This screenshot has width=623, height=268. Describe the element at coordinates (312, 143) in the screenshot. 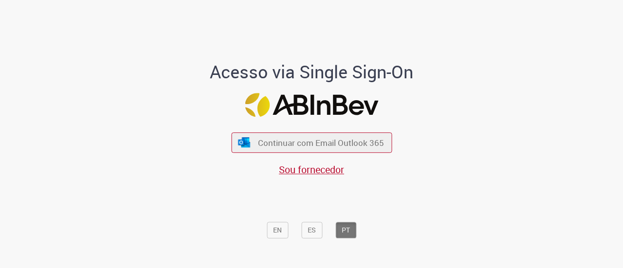

I see `button: ícone Azure/Microsoft 360 Continuar com Email Outlook 365` at that location.